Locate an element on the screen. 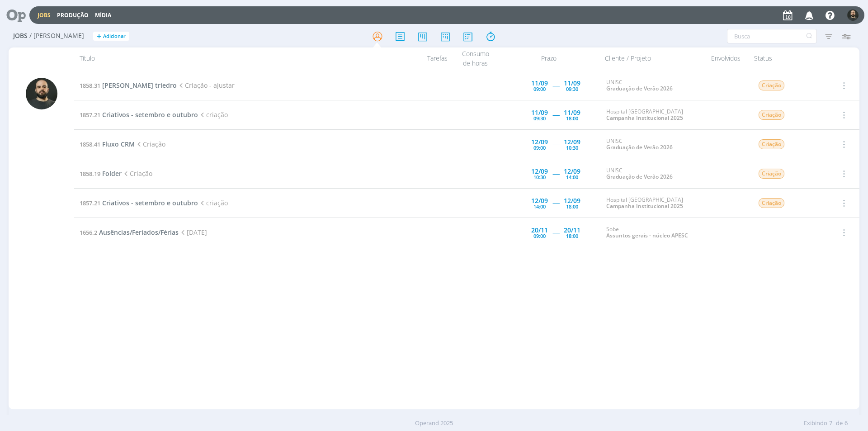  span: Adicionar is located at coordinates (114, 36).